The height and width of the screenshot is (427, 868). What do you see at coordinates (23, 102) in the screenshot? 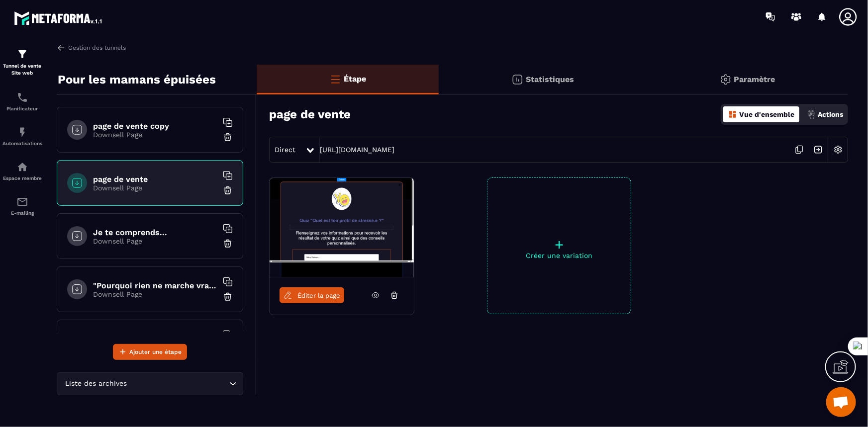
I see `a: schedulerschedulerPlanificateur` at bounding box center [23, 102].